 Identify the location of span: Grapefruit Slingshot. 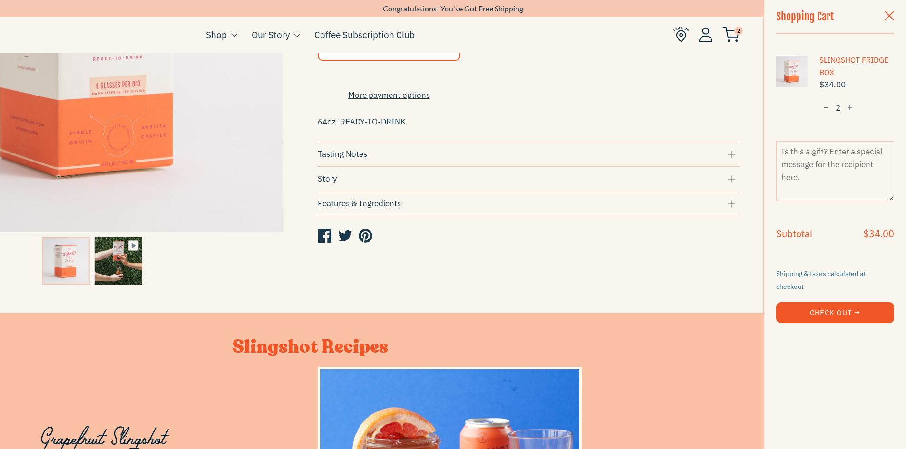
(103, 435).